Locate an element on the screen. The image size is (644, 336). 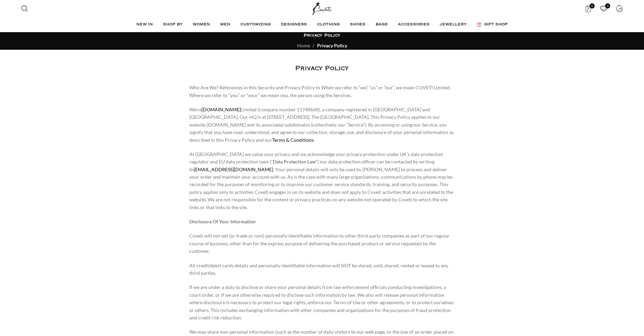
a: CLOTHING is located at coordinates (330, 25).